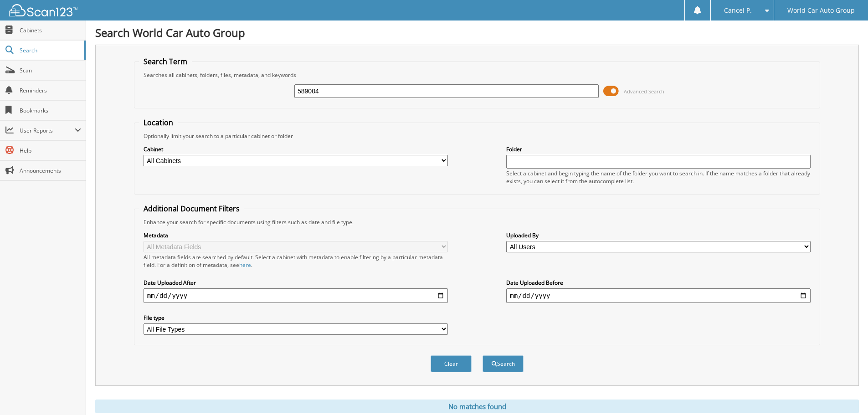  I want to click on div: Optionally limit your search to a particular cabinet or folder, so click(477, 136).